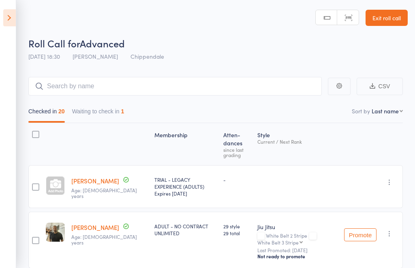 The width and height of the screenshot is (415, 268). I want to click on div: ADULT - NO CONTRACT UNLIMITED, so click(186, 230).